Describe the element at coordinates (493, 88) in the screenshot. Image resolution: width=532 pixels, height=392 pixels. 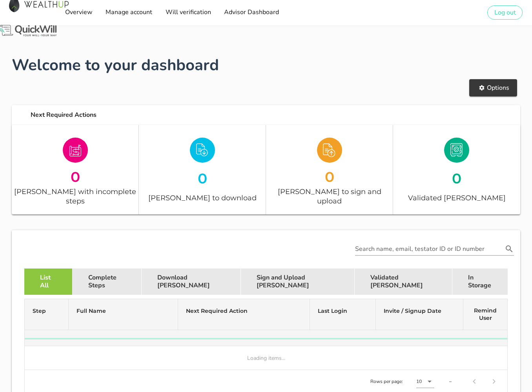
I see `button: Options` at that location.